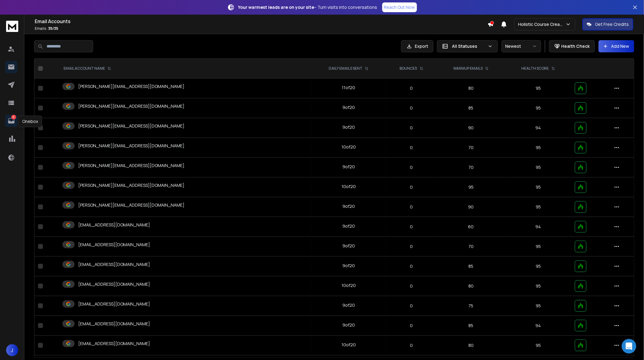 This screenshot has width=644, height=360. Describe the element at coordinates (87, 69) in the screenshot. I see `div: EMAIL ACCOUNT NAME` at that location.